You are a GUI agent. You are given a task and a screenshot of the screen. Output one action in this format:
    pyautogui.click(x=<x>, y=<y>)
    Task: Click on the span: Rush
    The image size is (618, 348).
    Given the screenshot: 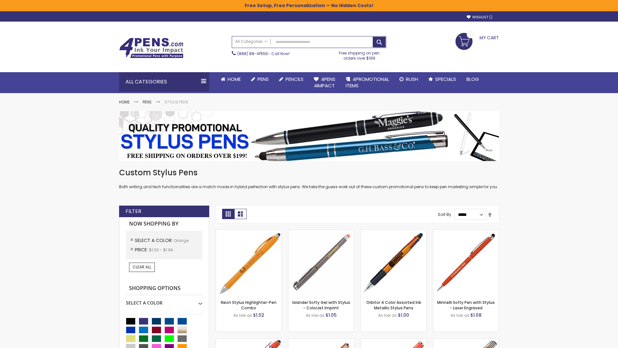 What is the action you would take?
    pyautogui.click(x=412, y=79)
    